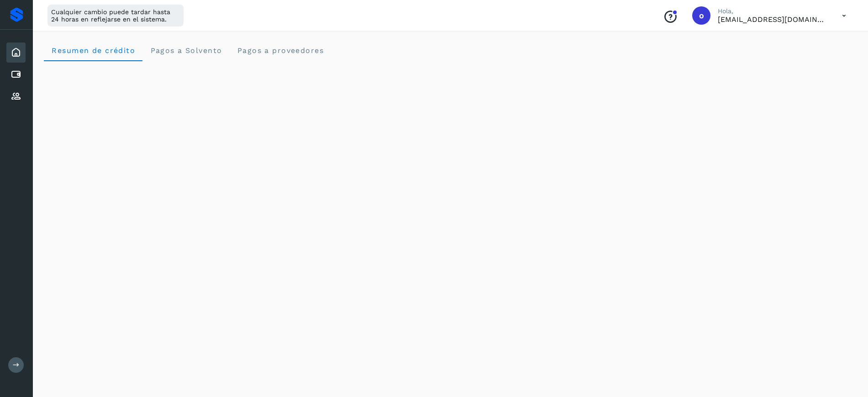 Image resolution: width=868 pixels, height=397 pixels. Describe the element at coordinates (93, 51) in the screenshot. I see `span: Resumen de crédito` at that location.